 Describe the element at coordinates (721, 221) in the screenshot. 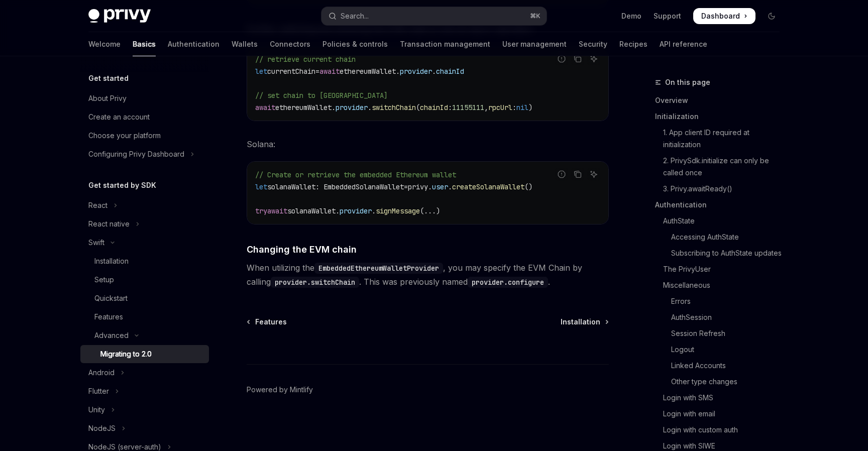

I see `a: AuthState` at that location.